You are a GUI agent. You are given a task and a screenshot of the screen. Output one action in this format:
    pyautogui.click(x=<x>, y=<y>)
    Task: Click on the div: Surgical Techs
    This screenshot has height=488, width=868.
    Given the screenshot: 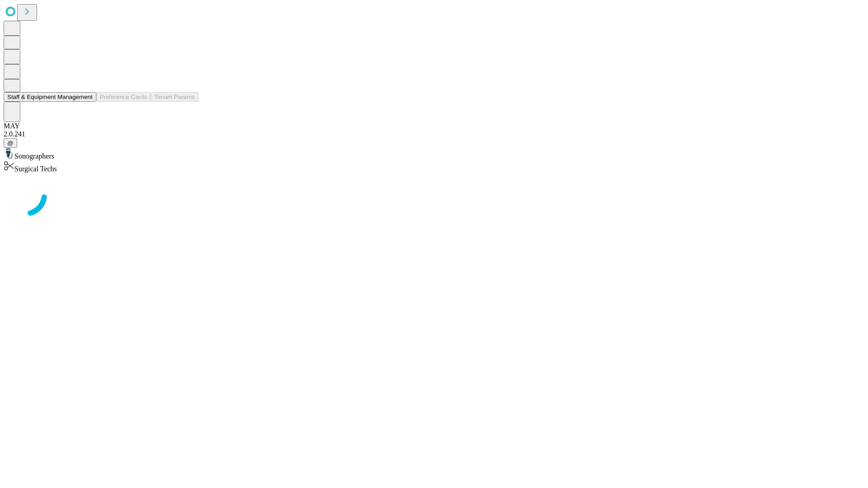 What is the action you would take?
    pyautogui.click(x=434, y=167)
    